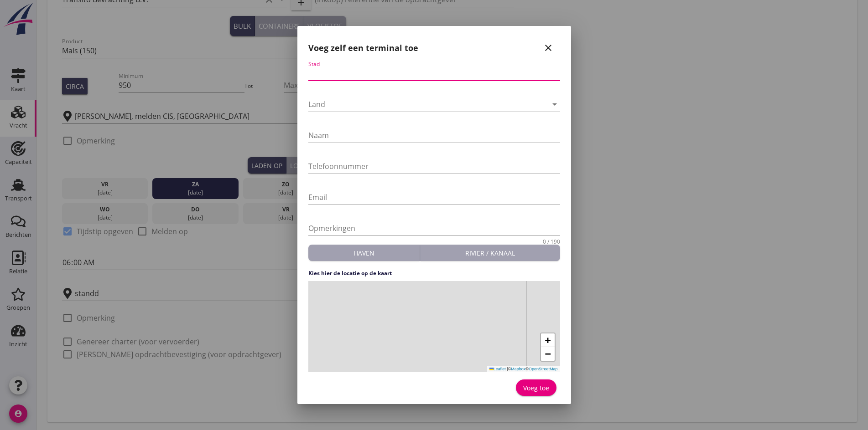 Image resolution: width=868 pixels, height=430 pixels. I want to click on div: Haven, so click(364, 253).